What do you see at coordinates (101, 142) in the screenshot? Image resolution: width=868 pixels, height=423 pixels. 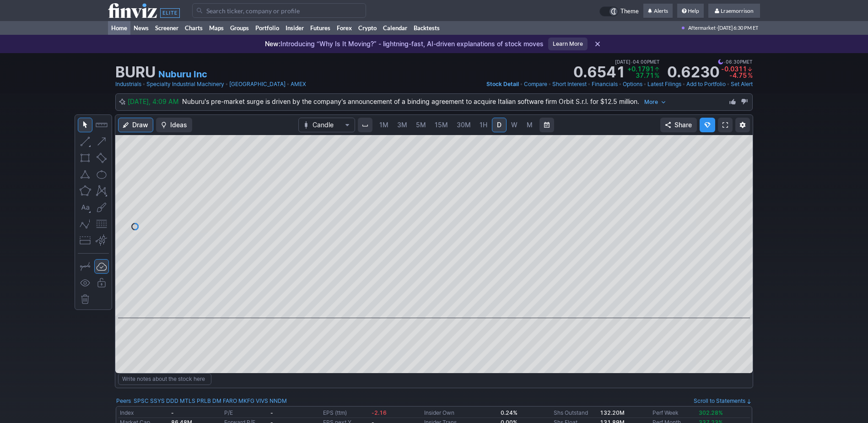 I see `button: Arrow` at bounding box center [101, 142].